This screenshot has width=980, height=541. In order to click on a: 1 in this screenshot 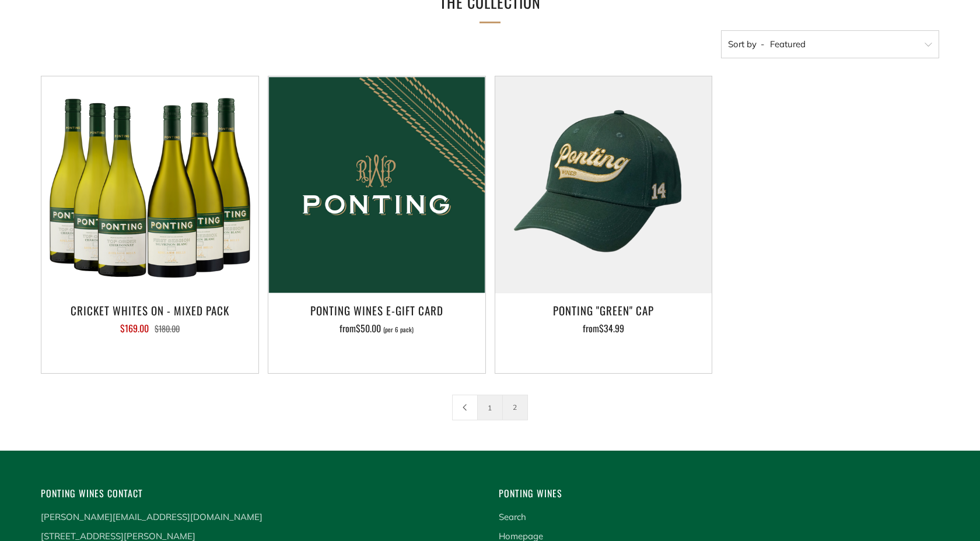, I will do `click(490, 407)`.